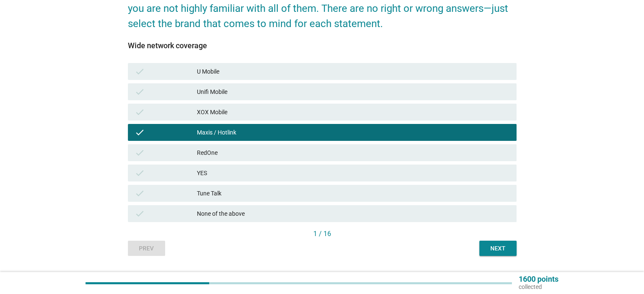 The width and height of the screenshot is (644, 294). Describe the element at coordinates (353, 214) in the screenshot. I see `div: None of the above` at that location.